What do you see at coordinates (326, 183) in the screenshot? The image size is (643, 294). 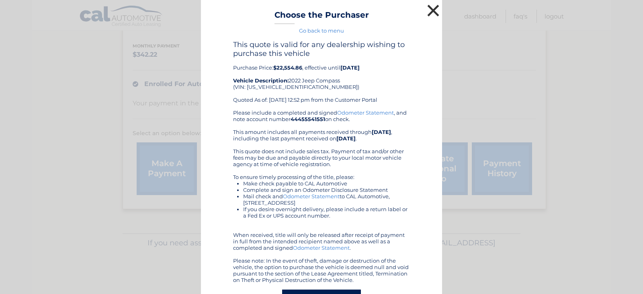 I see `li: Make check payable to CAL Automotive` at bounding box center [326, 183].